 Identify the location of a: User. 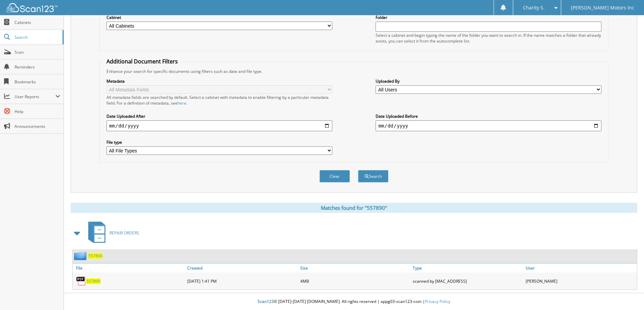
(581, 268).